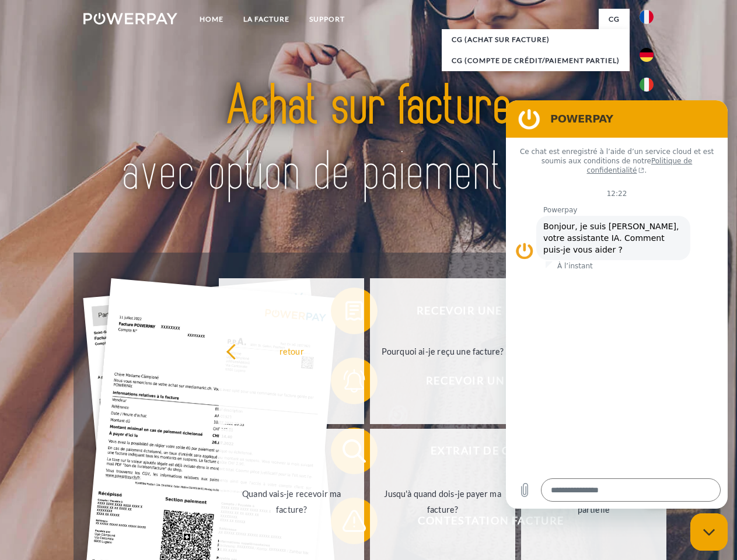 Image resolution: width=737 pixels, height=560 pixels. Describe the element at coordinates (442, 502) in the screenshot. I see `div: Jusqu'à quand dois-je payer ma facture?` at that location.